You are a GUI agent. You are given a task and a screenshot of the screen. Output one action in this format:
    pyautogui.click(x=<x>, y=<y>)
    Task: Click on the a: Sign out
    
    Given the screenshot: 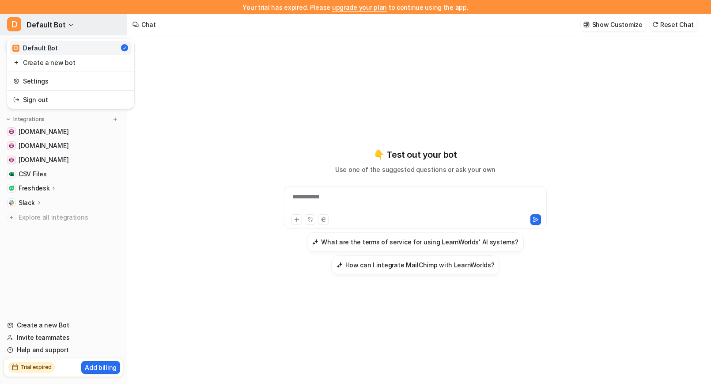 What is the action you would take?
    pyautogui.click(x=71, y=99)
    